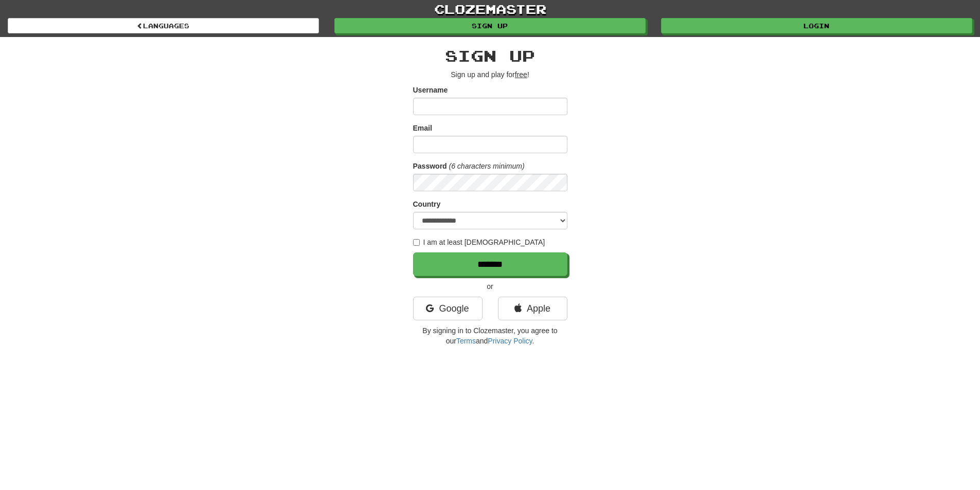 The height and width of the screenshot is (490, 980). I want to click on a: Privacy Policy, so click(510, 341).